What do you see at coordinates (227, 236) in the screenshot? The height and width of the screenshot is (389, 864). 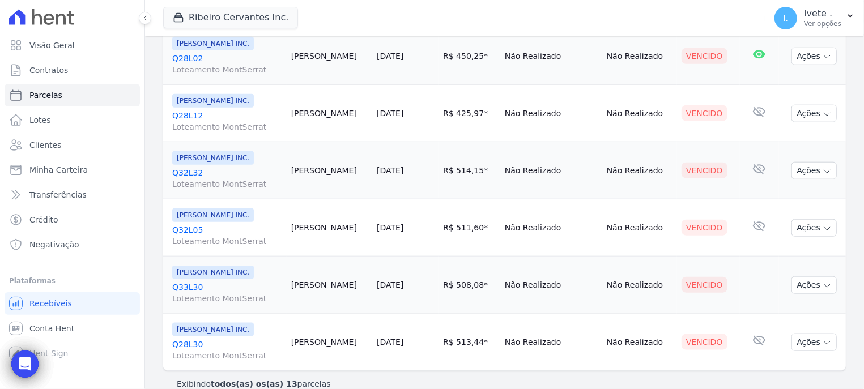 I see `a: Q32L05Loteamento MontSerrat` at bounding box center [227, 236].